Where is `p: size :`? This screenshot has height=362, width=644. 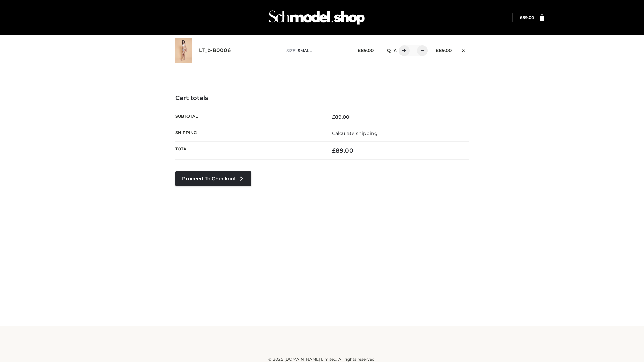 p: size : is located at coordinates (317, 50).